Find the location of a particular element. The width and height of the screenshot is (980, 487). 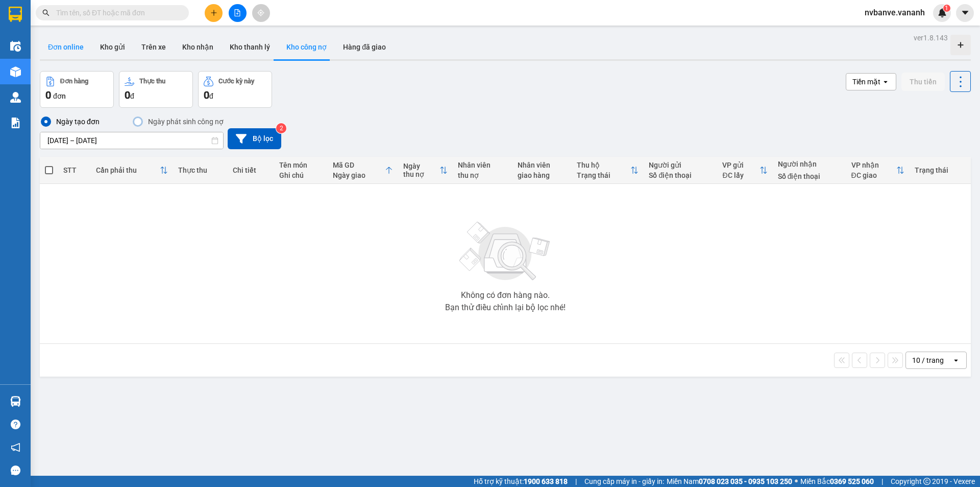

span: copyright is located at coordinates (927, 482).